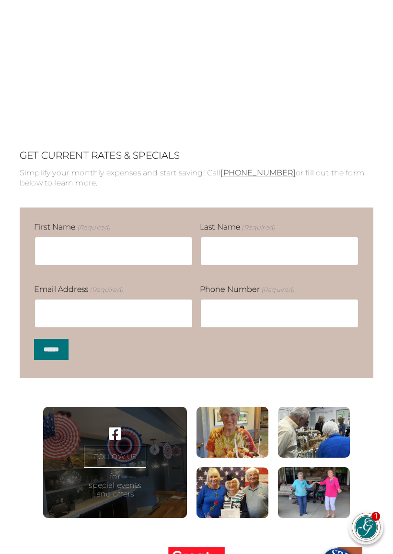 Image resolution: width=393 pixels, height=554 pixels. I want to click on h2: GET CURRENT RATES & SPECIALS, so click(196, 155).